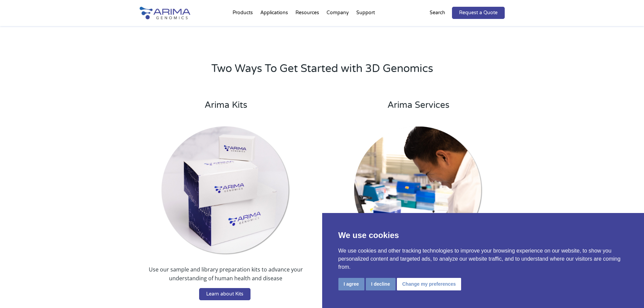 The image size is (644, 308). I want to click on img: Arima Kits_round, so click(225, 190).